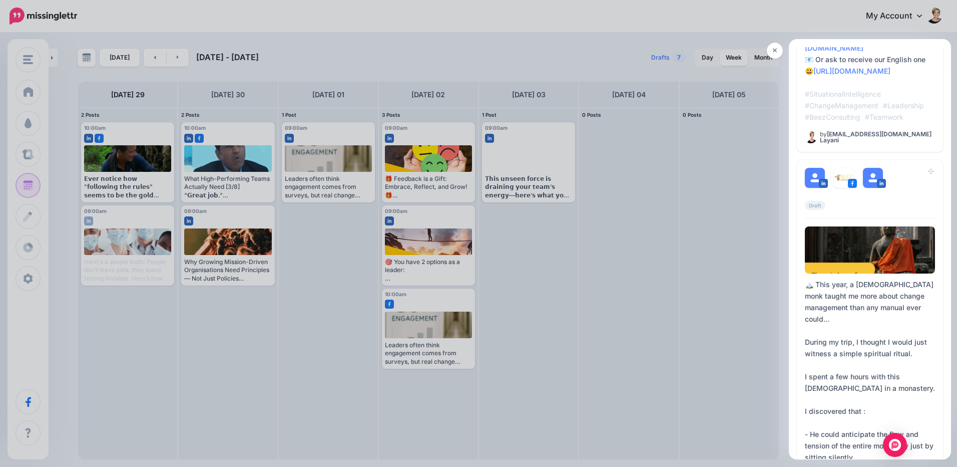 The image size is (957, 467). What do you see at coordinates (878, 137) in the screenshot?
I see `span: by` at bounding box center [878, 137].